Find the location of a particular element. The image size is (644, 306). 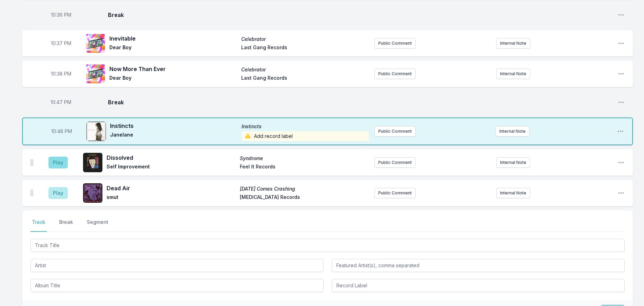

input: Record Label is located at coordinates (478, 286).